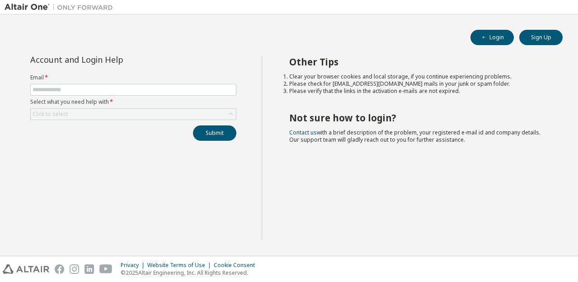  What do you see at coordinates (180, 266) in the screenshot?
I see `div: Website Terms of Use` at bounding box center [180, 266].